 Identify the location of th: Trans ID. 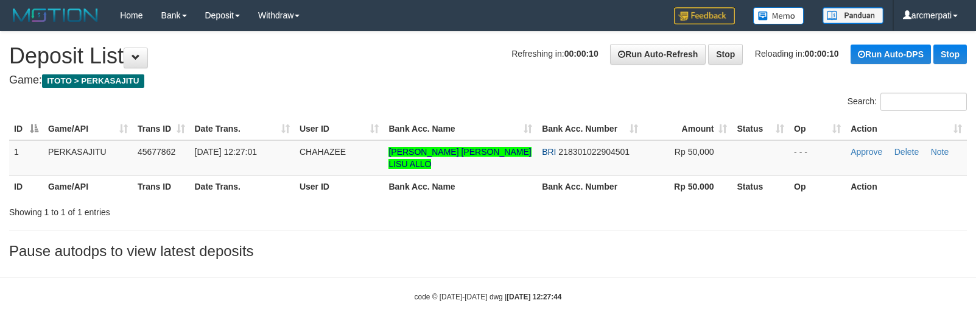
(161, 186).